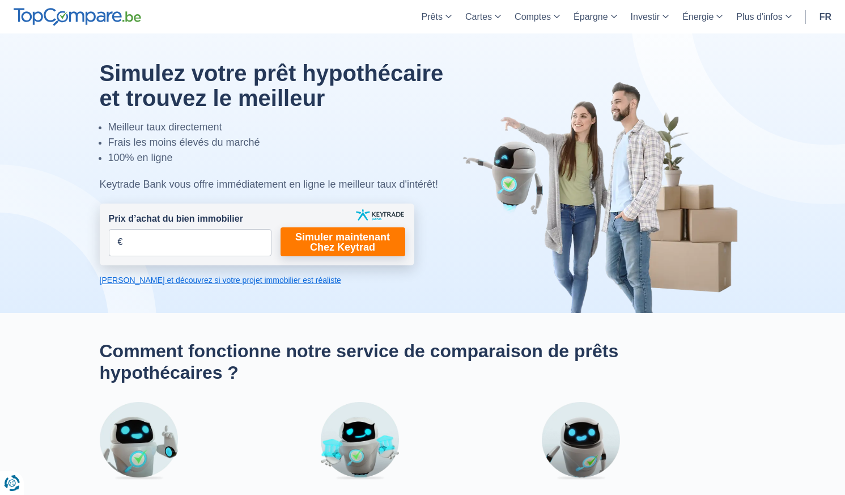 The height and width of the screenshot is (495, 845). What do you see at coordinates (139, 441) in the screenshot?
I see `img: Etape 1` at bounding box center [139, 441].